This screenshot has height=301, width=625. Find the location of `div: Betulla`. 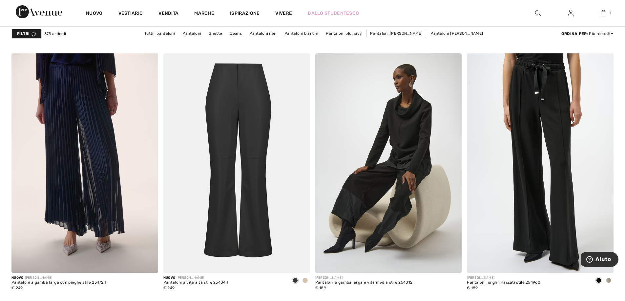

div: Betulla is located at coordinates (608, 281).